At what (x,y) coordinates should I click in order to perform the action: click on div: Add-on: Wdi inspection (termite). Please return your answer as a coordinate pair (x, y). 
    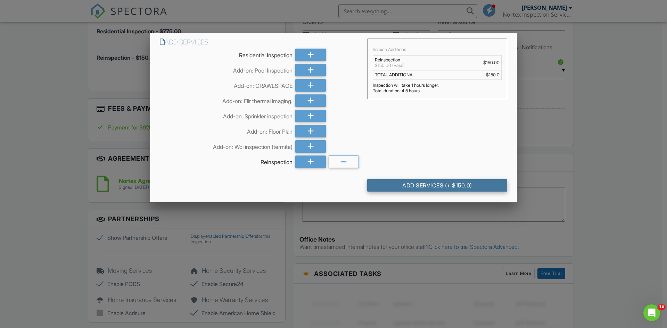
    Looking at the image, I should click on (226, 146).